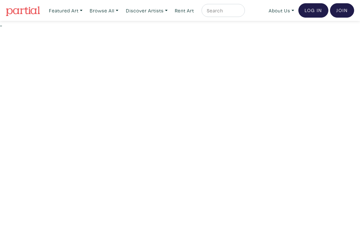 This screenshot has width=360, height=232. What do you see at coordinates (313, 10) in the screenshot?
I see `a: Log In` at bounding box center [313, 10].